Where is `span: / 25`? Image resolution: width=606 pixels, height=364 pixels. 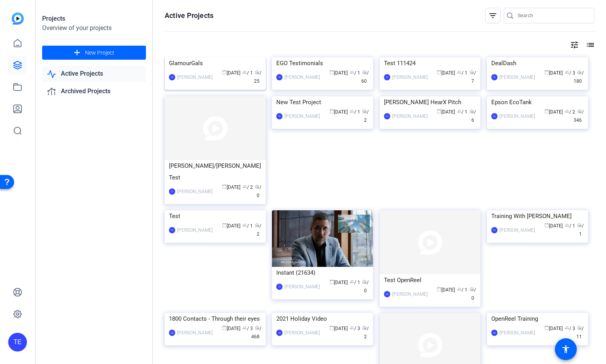 span: / 25 is located at coordinates (257, 77).